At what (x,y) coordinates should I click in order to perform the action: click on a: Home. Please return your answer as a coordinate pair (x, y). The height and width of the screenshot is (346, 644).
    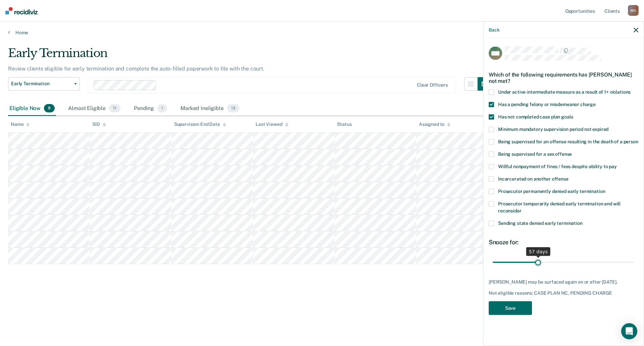
    Looking at the image, I should click on (322, 32).